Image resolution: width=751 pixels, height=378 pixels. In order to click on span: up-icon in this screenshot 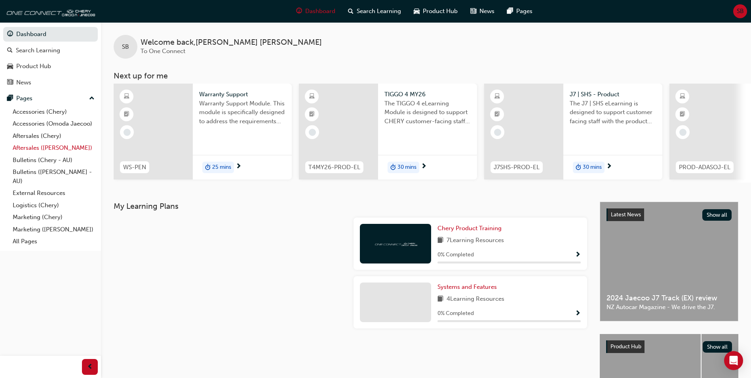, I will do `click(92, 99)`.